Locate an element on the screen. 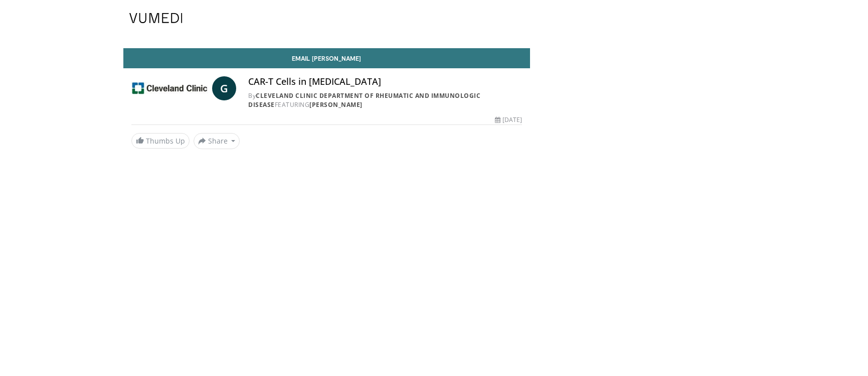 The height and width of the screenshot is (376, 868). a: Cleveland Clinic Department of Rheumatic and Immunologic Disease is located at coordinates (364, 100).